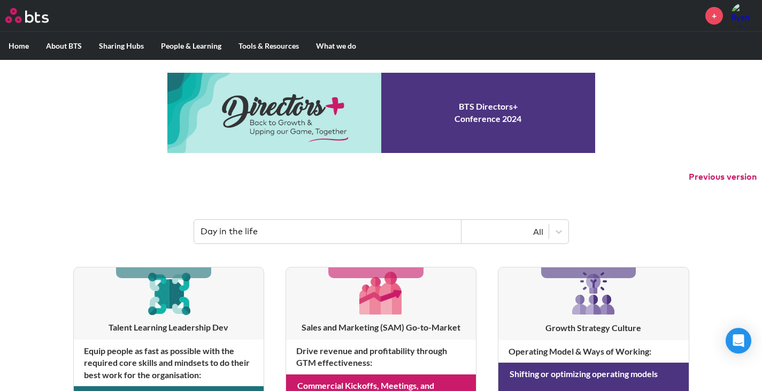 This screenshot has height=391, width=762. Describe the element at coordinates (744, 16) in the screenshot. I see `img: Ryan Stiles` at that location.